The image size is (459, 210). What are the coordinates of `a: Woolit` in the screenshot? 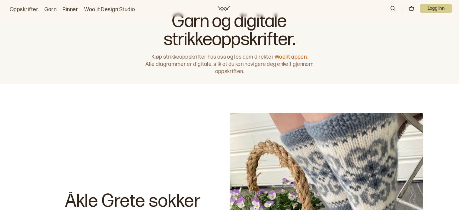 It's located at (224, 8).